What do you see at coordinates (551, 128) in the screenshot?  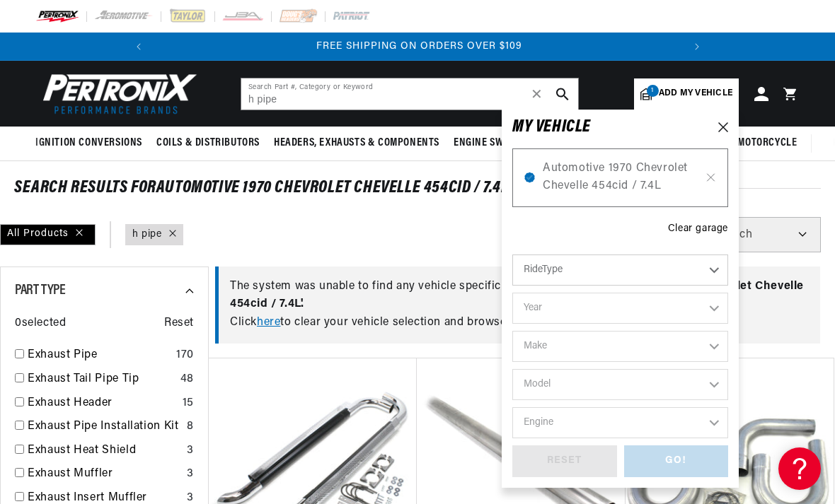 I see `h6: MY VEHICLE` at bounding box center [551, 128].